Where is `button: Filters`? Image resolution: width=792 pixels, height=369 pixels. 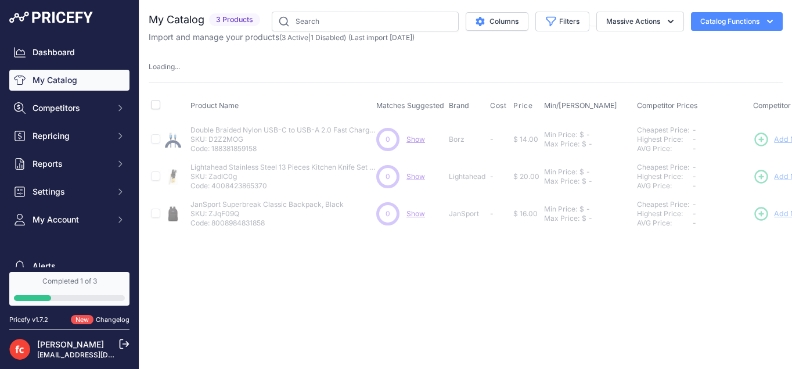 button: Filters is located at coordinates (562, 21).